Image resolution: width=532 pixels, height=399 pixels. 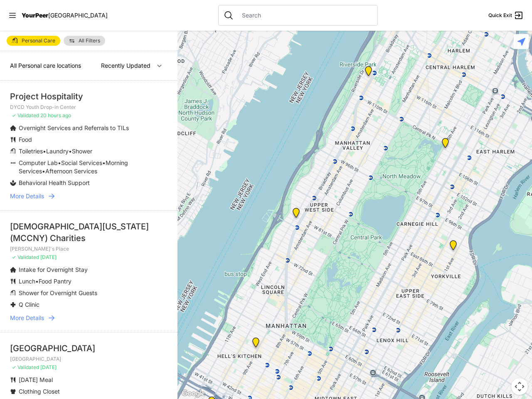 I want to click on span: Food Pantry, so click(x=55, y=281).